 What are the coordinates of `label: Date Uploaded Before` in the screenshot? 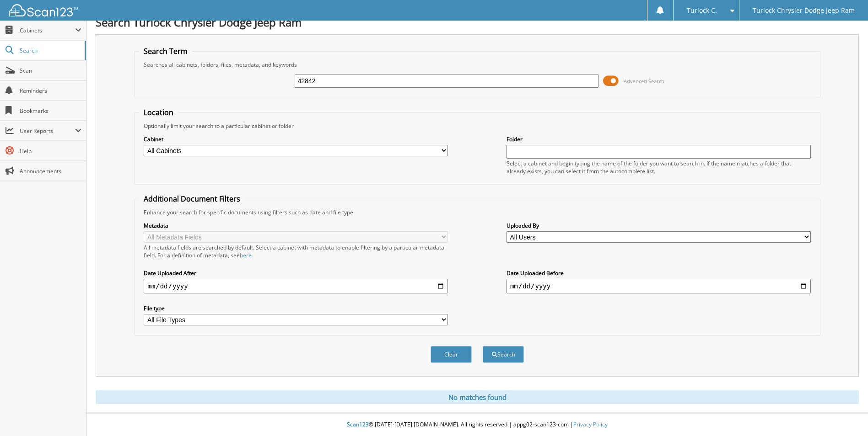 It's located at (658, 273).